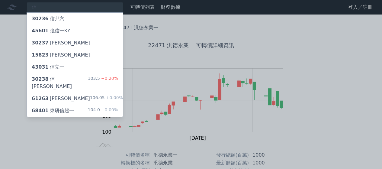 The image size is (382, 169). Describe the element at coordinates (40, 43) in the screenshot. I see `span: 30237` at that location.